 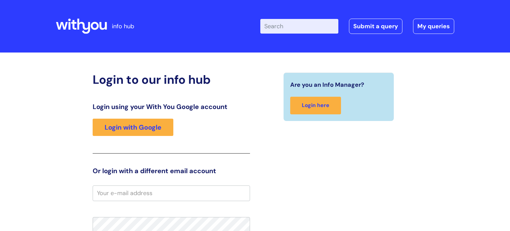 I want to click on span: Are you an Info Manager?, so click(x=327, y=85).